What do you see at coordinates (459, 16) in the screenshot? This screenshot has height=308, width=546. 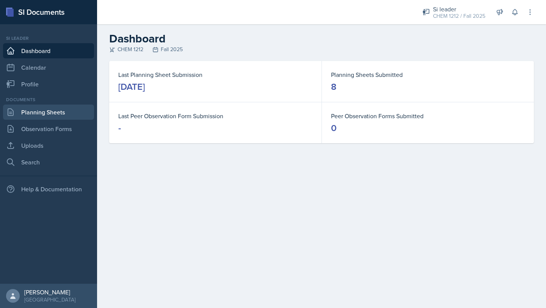 I see `div: CHEM 1212 / Fall 2025` at bounding box center [459, 16].